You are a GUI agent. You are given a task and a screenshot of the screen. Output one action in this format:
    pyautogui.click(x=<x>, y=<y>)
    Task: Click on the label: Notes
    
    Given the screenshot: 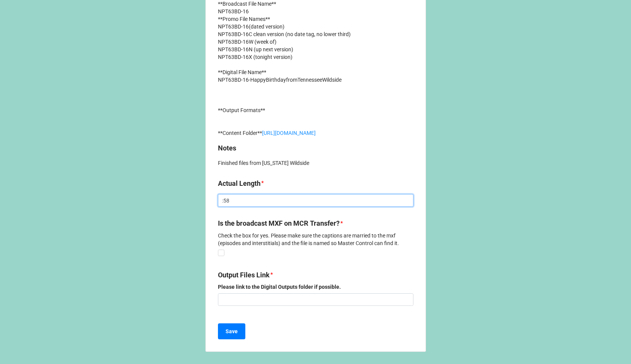 What is the action you would take?
    pyautogui.click(x=227, y=148)
    